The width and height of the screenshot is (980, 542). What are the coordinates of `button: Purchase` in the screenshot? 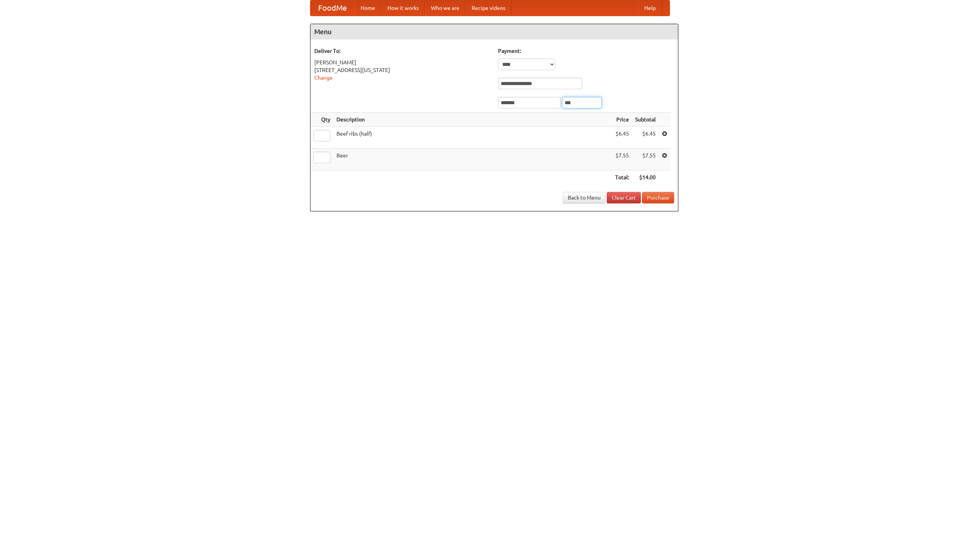 It's located at (658, 198).